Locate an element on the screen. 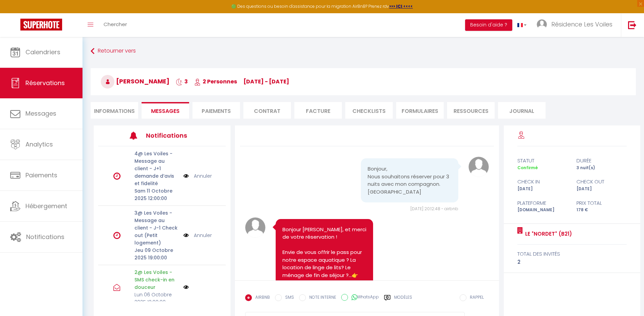  li: Ressources is located at coordinates (471, 110).